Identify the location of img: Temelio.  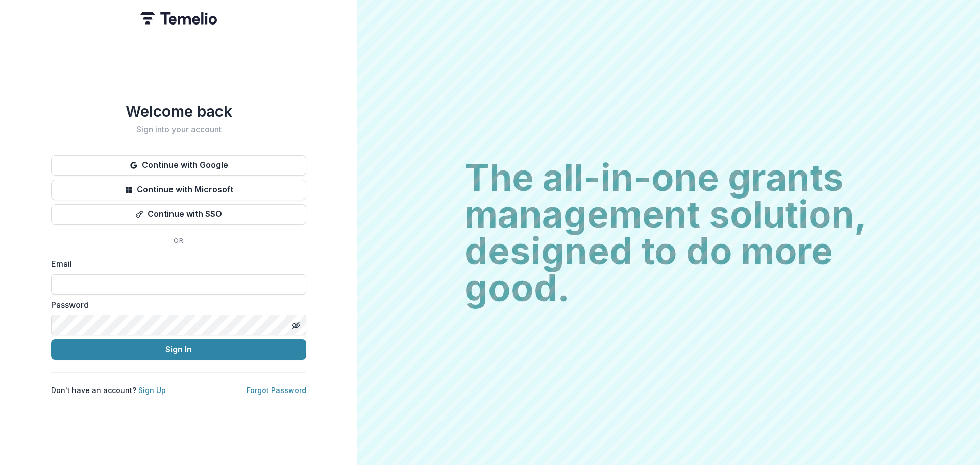
(178, 19).